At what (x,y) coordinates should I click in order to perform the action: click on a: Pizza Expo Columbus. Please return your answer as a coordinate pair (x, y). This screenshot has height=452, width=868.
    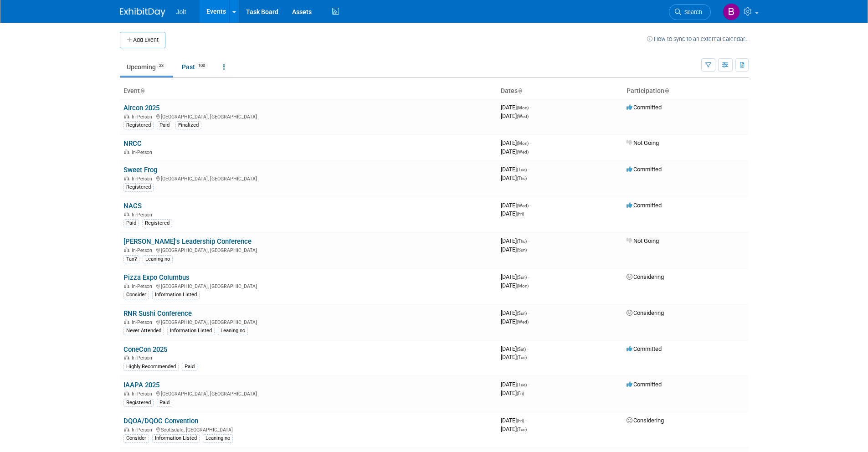
    Looking at the image, I should click on (156, 278).